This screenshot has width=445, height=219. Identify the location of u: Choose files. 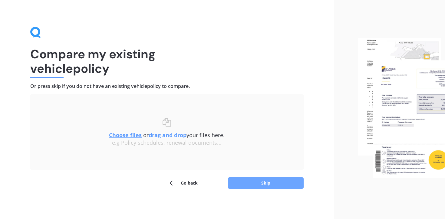
(125, 135).